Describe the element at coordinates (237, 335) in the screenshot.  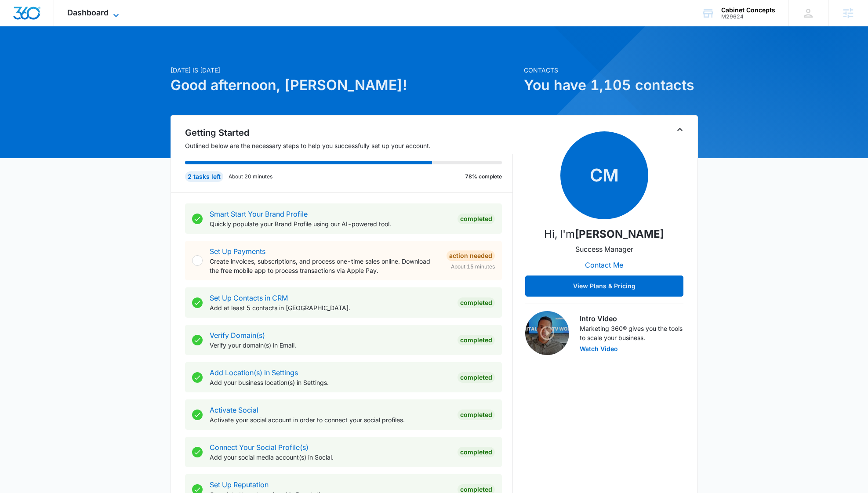
I see `a: Verify Domain(s)` at that location.